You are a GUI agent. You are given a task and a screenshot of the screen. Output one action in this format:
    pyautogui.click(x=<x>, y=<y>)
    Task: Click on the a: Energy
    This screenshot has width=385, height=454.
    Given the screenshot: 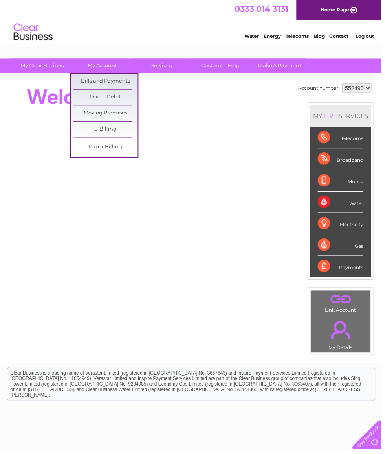 What is the action you would take?
    pyautogui.click(x=275, y=36)
    